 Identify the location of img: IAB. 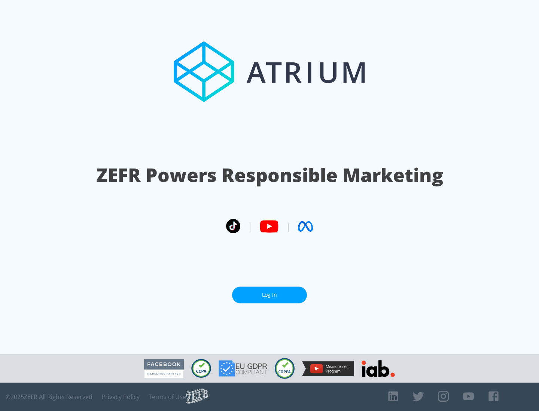
(378, 369).